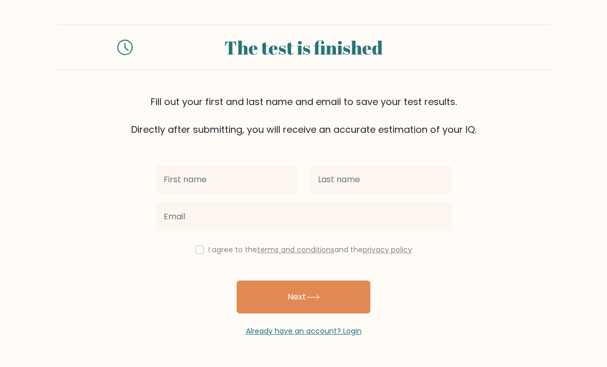 The height and width of the screenshot is (367, 607). Describe the element at coordinates (381, 180) in the screenshot. I see `input: Last name` at that location.